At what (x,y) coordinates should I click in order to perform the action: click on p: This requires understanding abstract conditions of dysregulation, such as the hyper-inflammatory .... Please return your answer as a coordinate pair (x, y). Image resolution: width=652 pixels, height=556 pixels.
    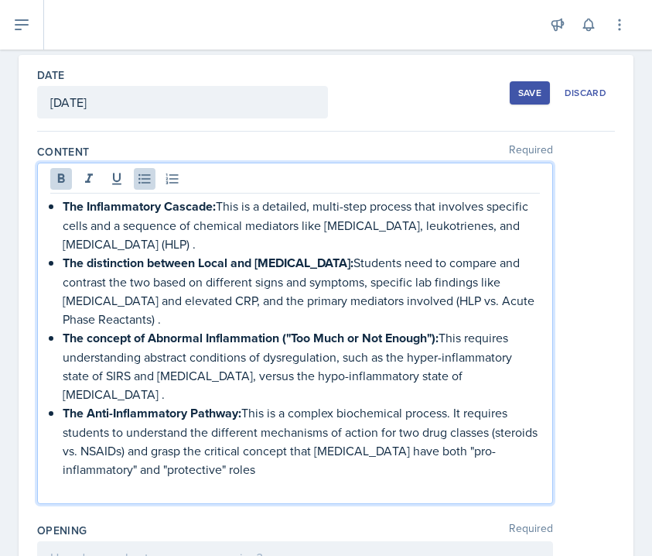
    Looking at the image, I should click on (301, 365).